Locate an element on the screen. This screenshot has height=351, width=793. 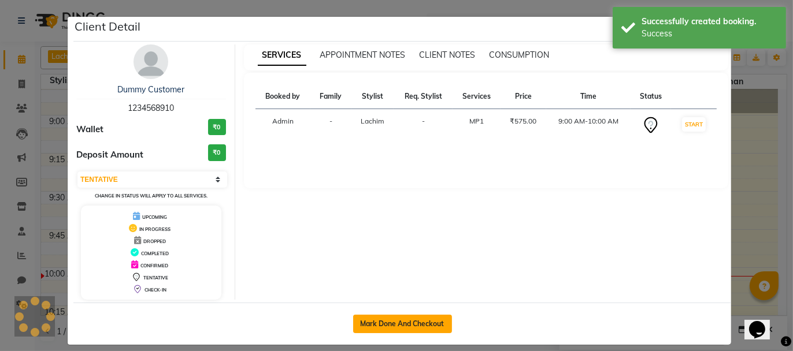
span: CLIENT NOTES is located at coordinates (447, 55).